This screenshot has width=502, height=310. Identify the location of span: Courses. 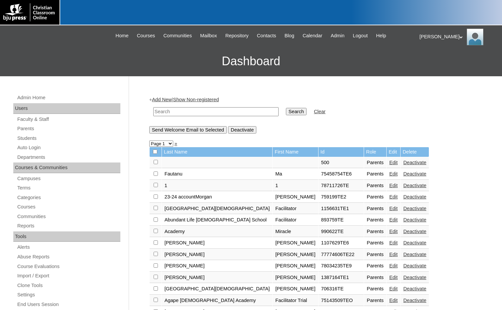
(146, 36).